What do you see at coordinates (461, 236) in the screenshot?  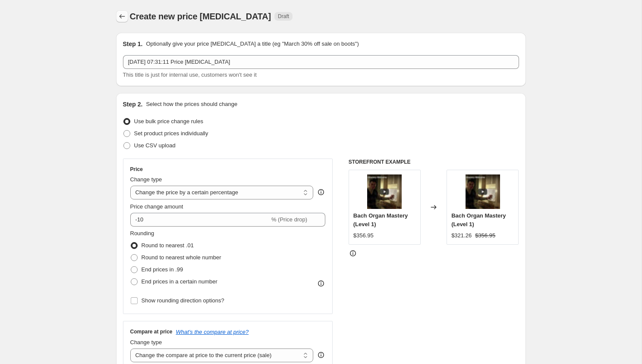 I see `div: $321.26` at bounding box center [461, 236].